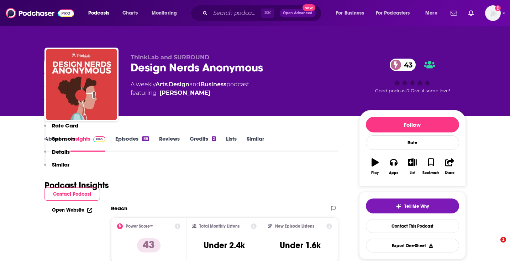 The height and width of the screenshot is (261, 510). I want to click on input: Search podcasts, credits, & more..., so click(236, 13).